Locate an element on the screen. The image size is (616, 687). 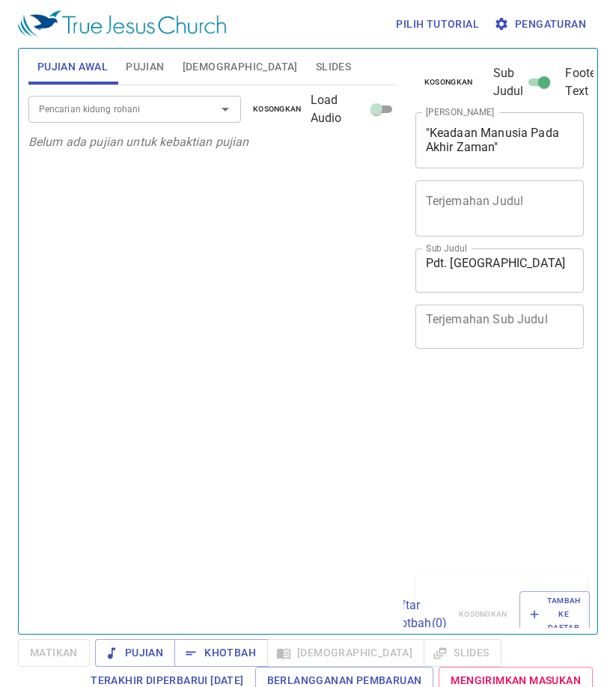
p: Daftar Khotbah ( 0 ) is located at coordinates (416, 614).